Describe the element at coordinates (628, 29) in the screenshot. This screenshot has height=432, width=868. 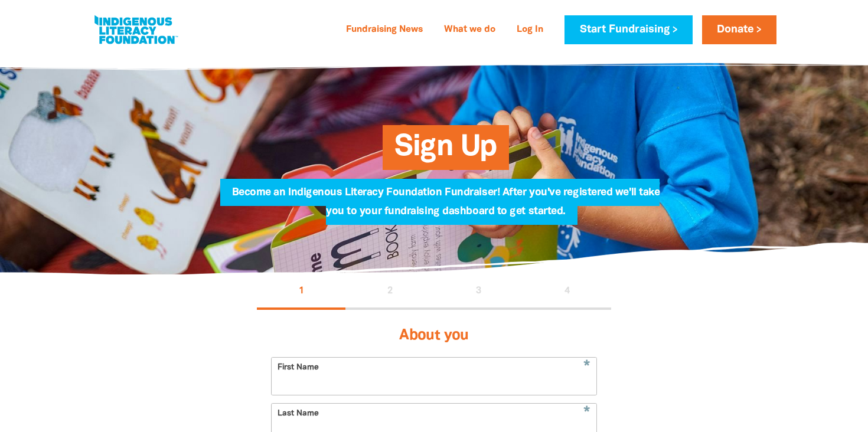
I see `a: Start Fundraising` at that location.